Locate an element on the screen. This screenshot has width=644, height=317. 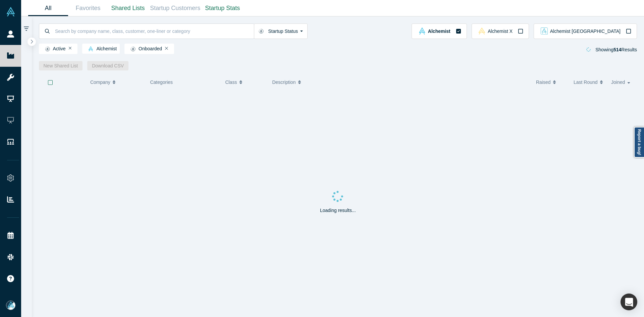
input: Search by company name, class, customer, one-liner or category is located at coordinates (154, 31).